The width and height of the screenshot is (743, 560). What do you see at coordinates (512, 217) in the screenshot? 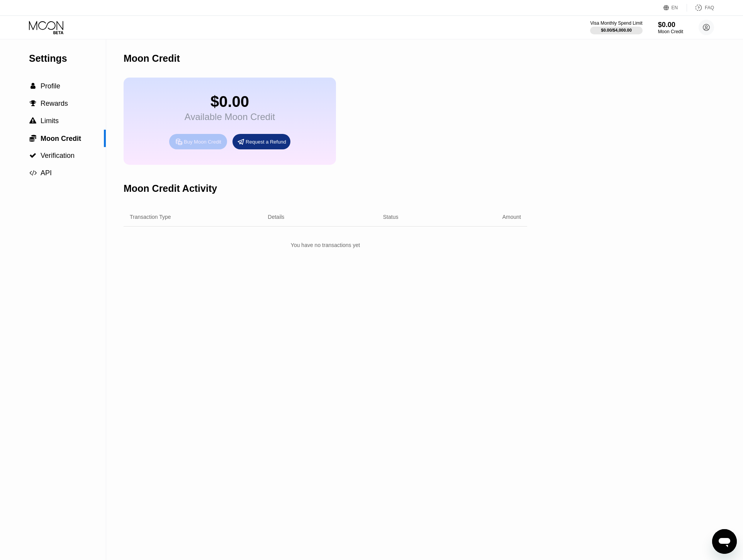
I see `div: Amount` at bounding box center [512, 217].